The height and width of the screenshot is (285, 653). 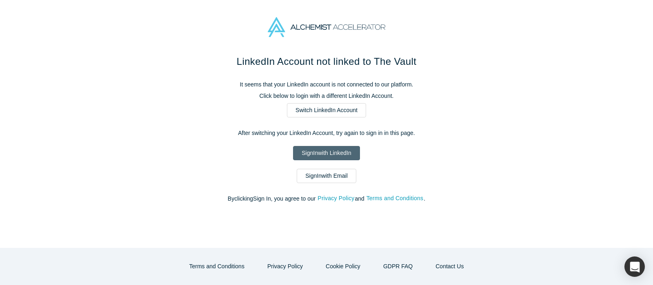 What do you see at coordinates (327, 110) in the screenshot?
I see `a: Switch LinkedIn Account` at bounding box center [327, 110].